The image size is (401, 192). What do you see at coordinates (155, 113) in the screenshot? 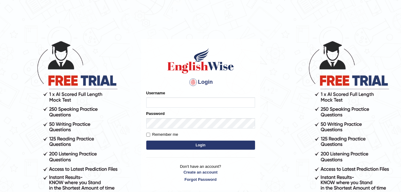
I see `label: Password` at bounding box center [155, 113].